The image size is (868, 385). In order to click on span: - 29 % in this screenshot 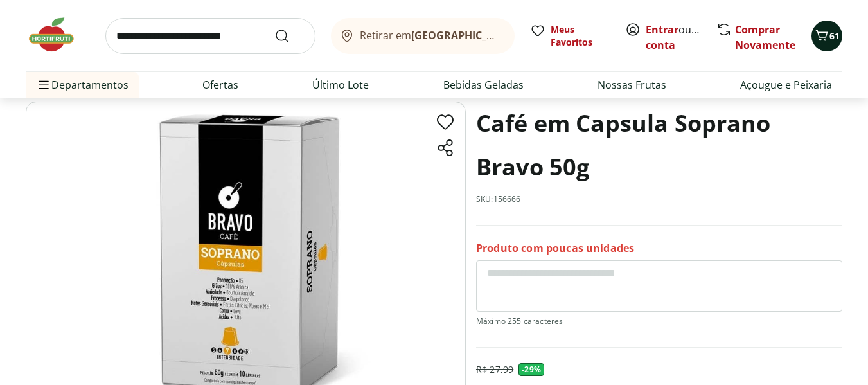, I will do `click(531, 370)`.